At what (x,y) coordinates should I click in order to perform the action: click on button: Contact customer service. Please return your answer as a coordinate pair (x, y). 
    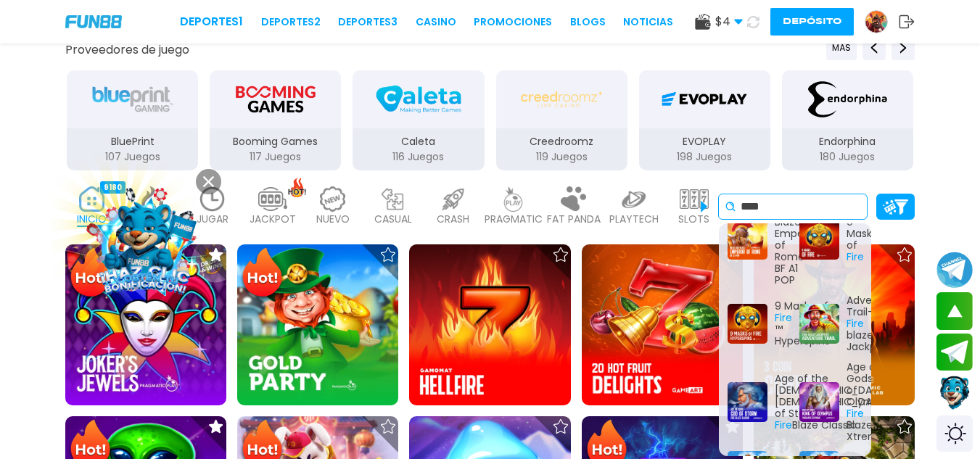
    Looking at the image, I should click on (955, 393).